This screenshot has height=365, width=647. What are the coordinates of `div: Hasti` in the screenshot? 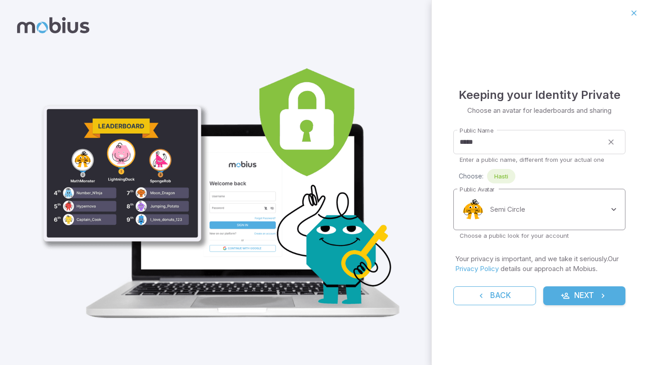 It's located at (501, 176).